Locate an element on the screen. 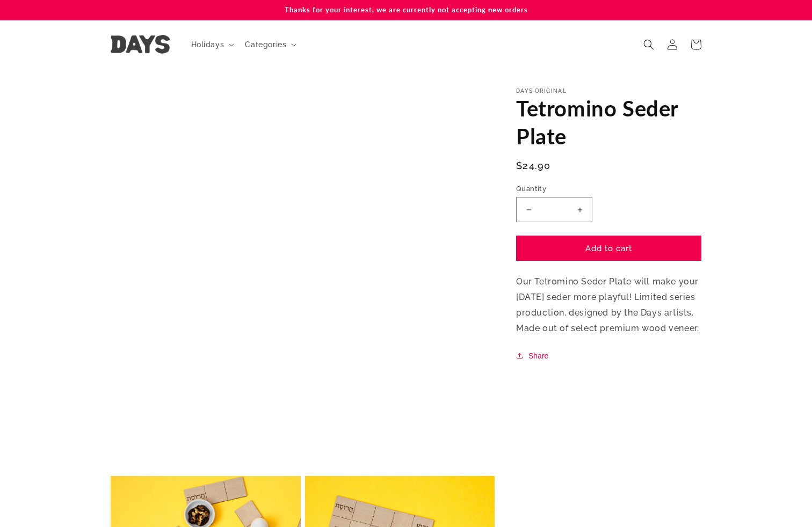  span: Holidays is located at coordinates (208, 45).